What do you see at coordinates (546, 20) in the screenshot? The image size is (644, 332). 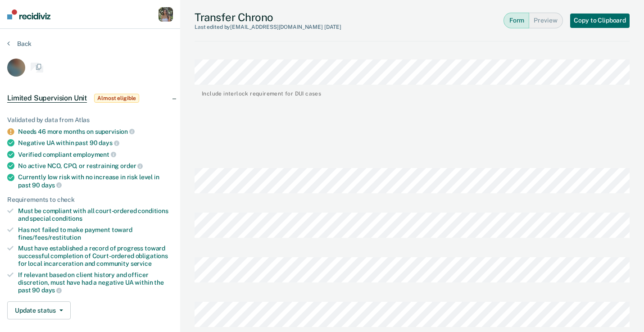 I see `button: Preview` at bounding box center [546, 20].